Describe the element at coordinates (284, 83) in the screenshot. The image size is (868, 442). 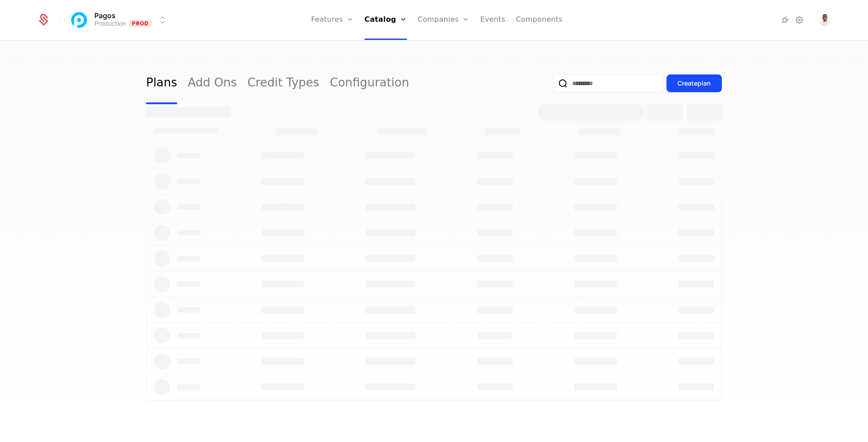
I see `a: Credit Types` at that location.